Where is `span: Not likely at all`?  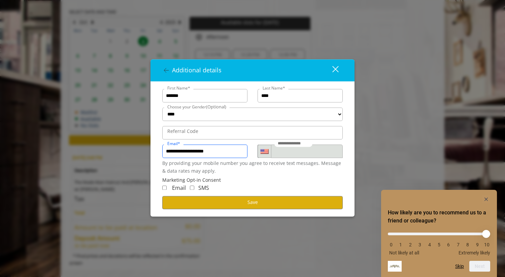
span: Not likely at all is located at coordinates (404, 253).